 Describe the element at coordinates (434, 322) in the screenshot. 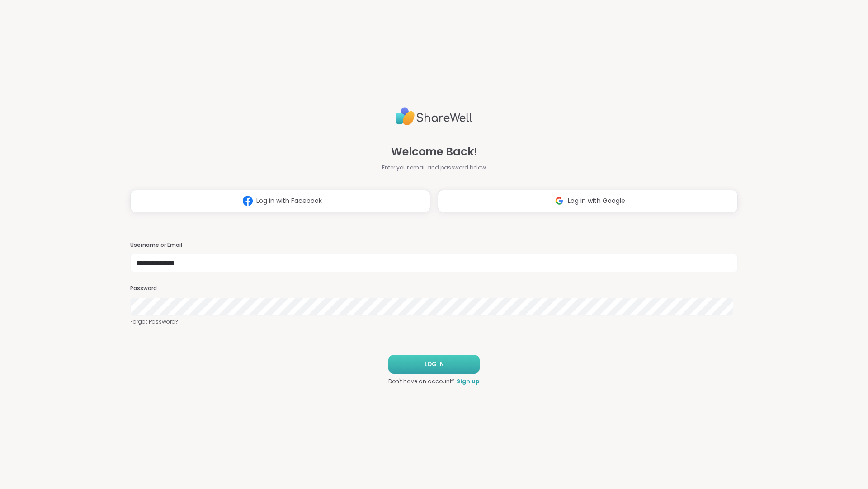

I see `a: Forgot Password?` at that location.